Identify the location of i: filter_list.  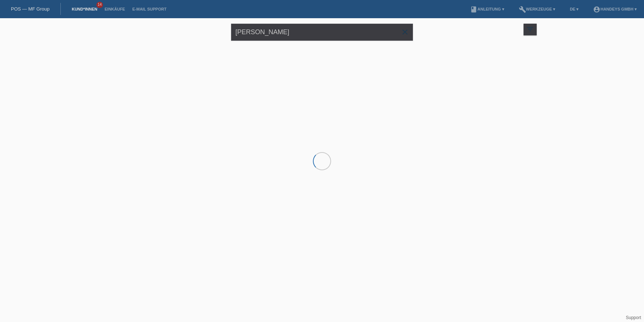
(530, 29).